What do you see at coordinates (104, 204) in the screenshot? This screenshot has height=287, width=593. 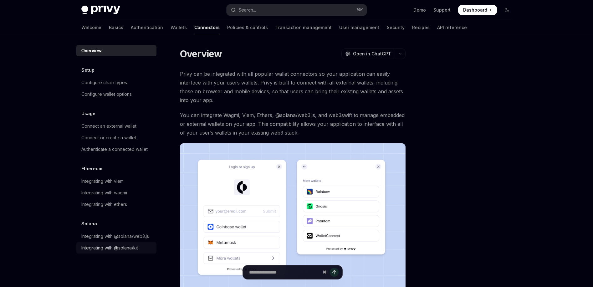 I see `div: Integrating with ethers` at bounding box center [104, 204].